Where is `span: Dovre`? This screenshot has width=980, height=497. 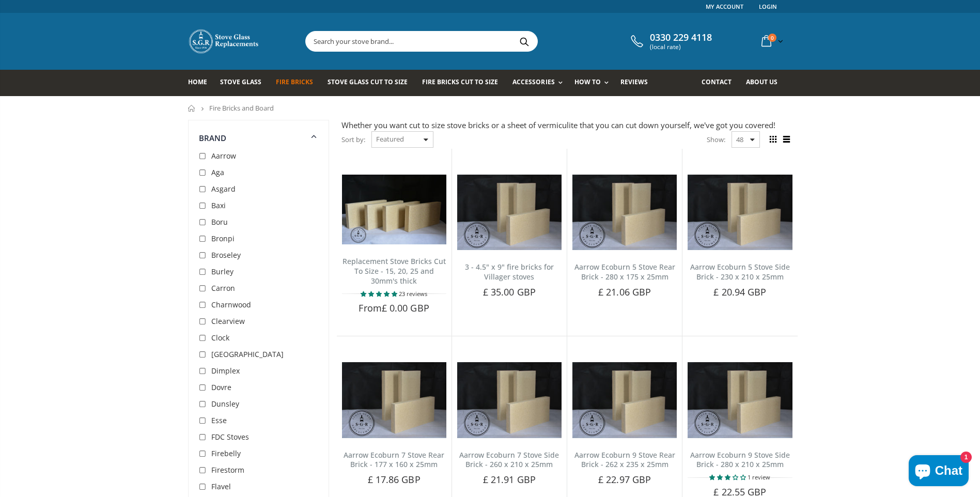
span: Dovre is located at coordinates (221, 387).